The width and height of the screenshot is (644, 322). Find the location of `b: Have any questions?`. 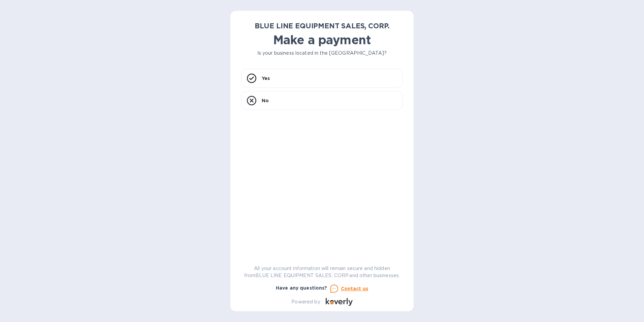

b: Have any questions? is located at coordinates (301, 288).